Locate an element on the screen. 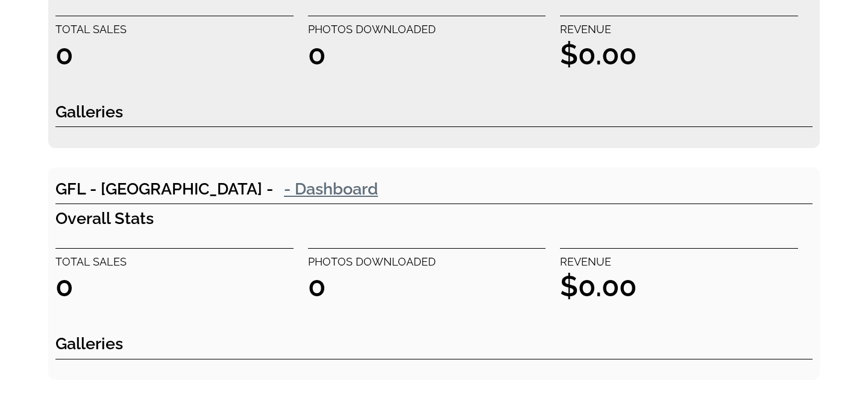 The width and height of the screenshot is (868, 398). a: - Dashboard is located at coordinates (331, 188).